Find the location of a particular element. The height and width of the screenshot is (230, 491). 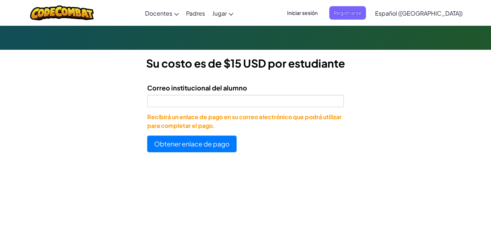

p: Recibirá un enlace de pago en su correo electrónico que podrá utilizar para completar el pago. is located at coordinates (245, 121).